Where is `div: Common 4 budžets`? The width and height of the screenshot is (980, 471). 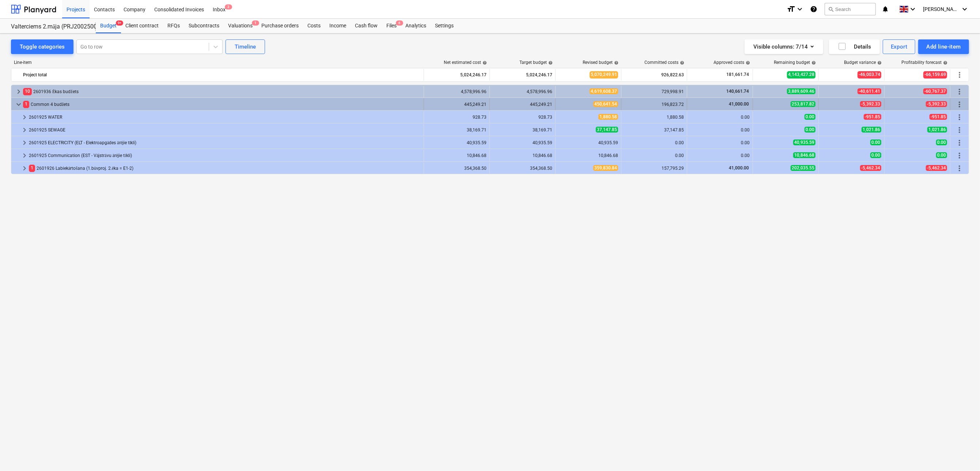
div: Common 4 budžets is located at coordinates (222, 104).